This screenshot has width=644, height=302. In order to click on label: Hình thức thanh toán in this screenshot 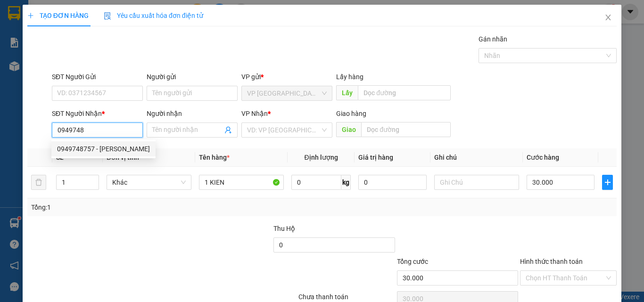, I will do `click(551, 261)`.